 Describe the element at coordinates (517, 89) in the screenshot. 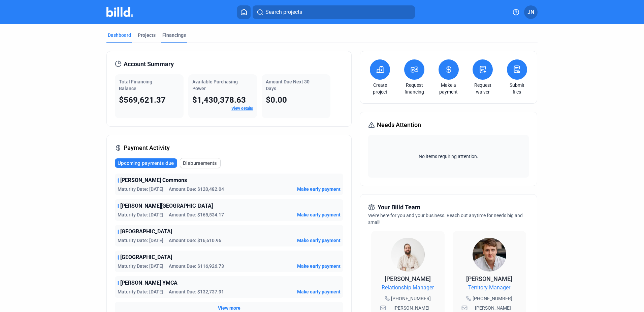

I see `a: Submit files` at that location.